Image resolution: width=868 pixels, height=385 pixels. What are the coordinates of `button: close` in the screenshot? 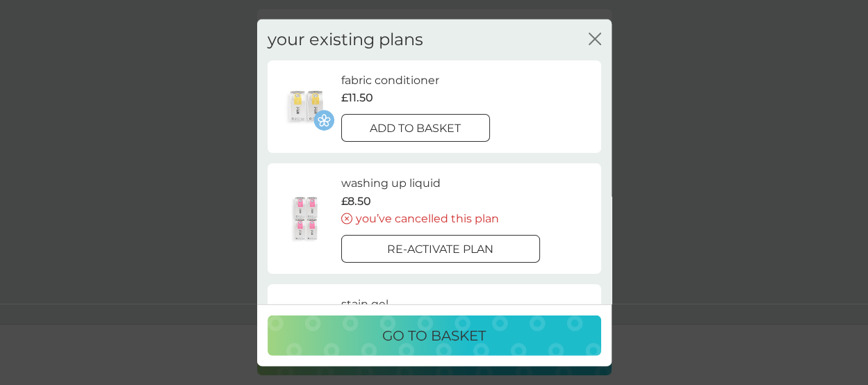 It's located at (595, 39).